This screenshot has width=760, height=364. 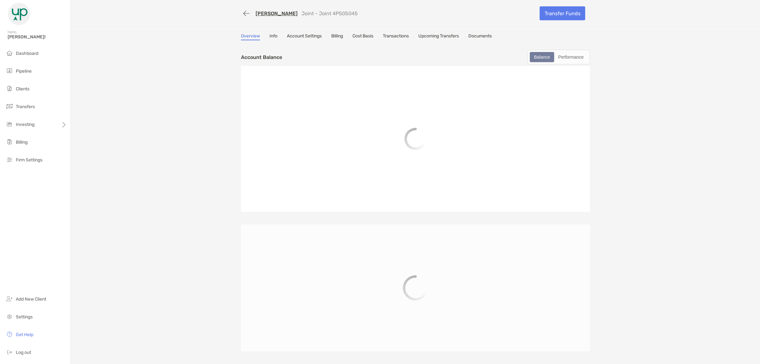 I want to click on span: Dashboard, so click(x=27, y=53).